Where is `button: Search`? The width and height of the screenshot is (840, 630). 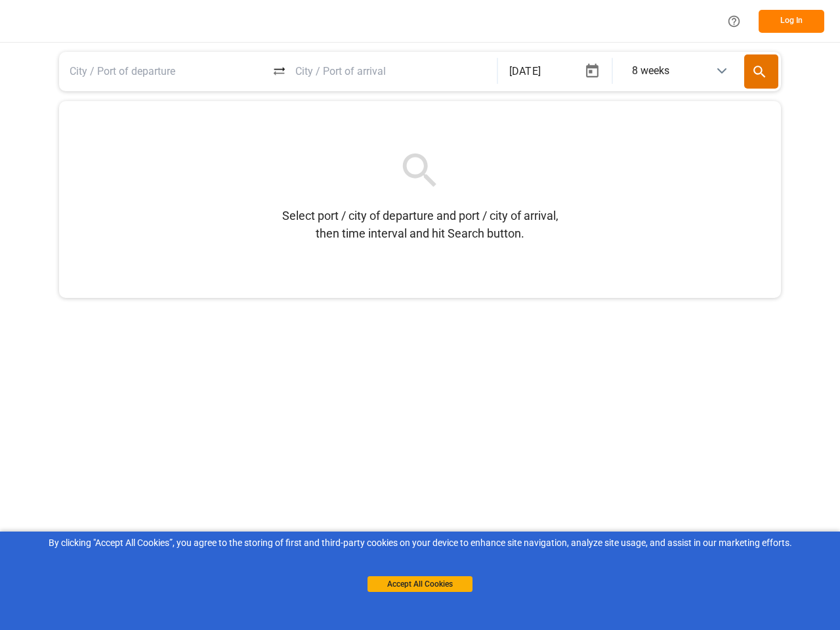
button: Search is located at coordinates (761, 71).